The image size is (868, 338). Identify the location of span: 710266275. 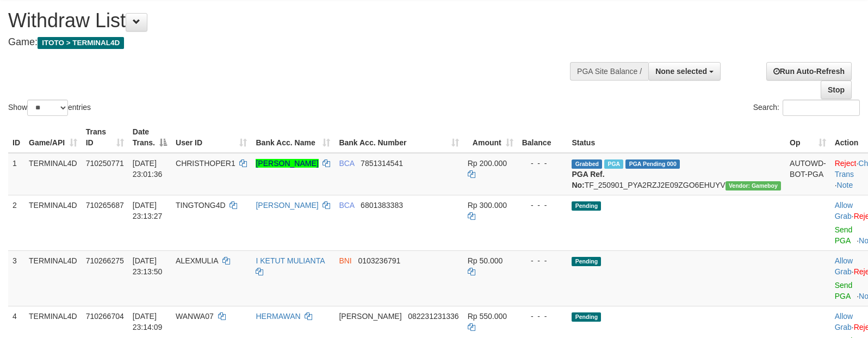
(105, 261).